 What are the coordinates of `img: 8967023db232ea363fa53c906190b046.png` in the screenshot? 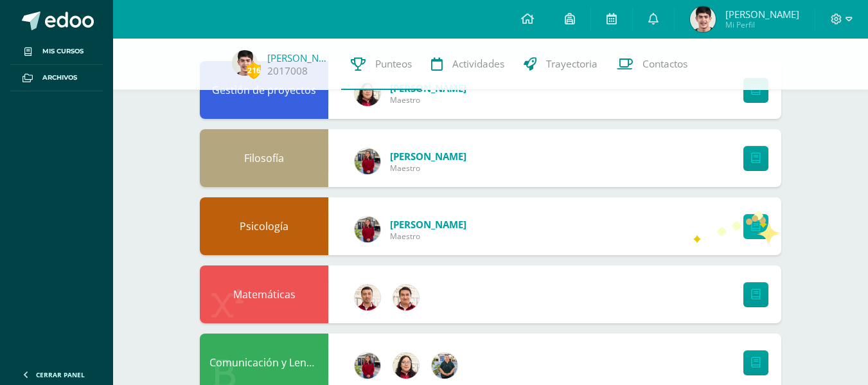 It's located at (368, 298).